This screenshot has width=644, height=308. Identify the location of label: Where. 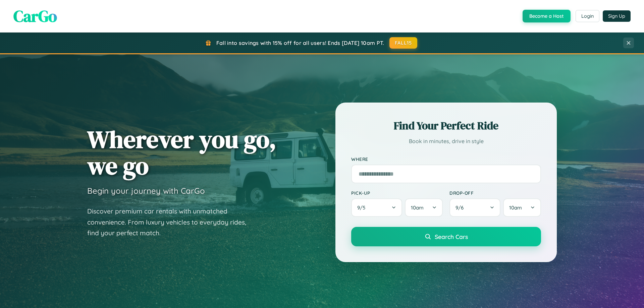
(446, 159).